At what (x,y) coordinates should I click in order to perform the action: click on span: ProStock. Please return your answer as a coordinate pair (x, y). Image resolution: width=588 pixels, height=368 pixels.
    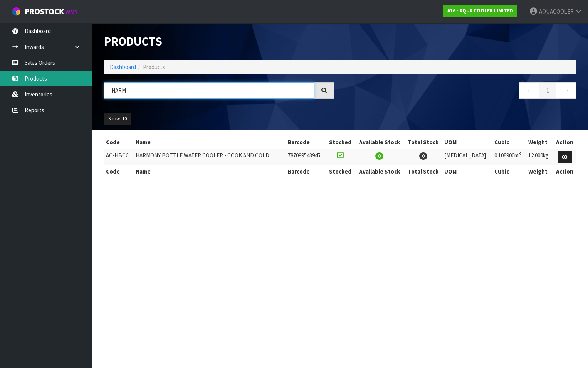
    Looking at the image, I should click on (44, 12).